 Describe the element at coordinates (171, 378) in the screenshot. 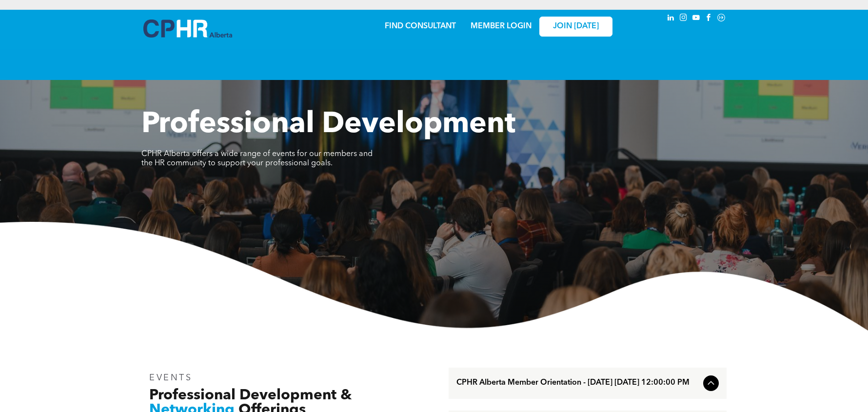

I see `span: EVENTS` at that location.